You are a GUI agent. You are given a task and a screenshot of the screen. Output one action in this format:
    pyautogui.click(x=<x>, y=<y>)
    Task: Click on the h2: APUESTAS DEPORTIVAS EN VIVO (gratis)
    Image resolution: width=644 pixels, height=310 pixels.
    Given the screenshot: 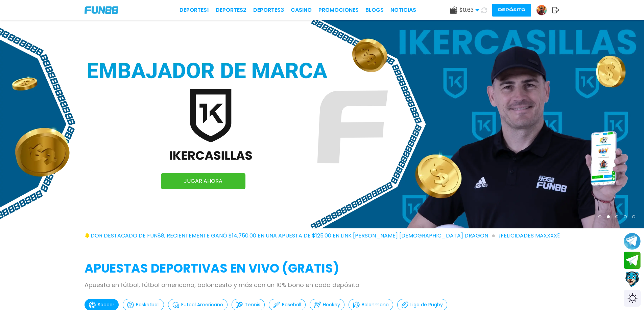 What is the action you would take?
    pyautogui.click(x=322, y=269)
    